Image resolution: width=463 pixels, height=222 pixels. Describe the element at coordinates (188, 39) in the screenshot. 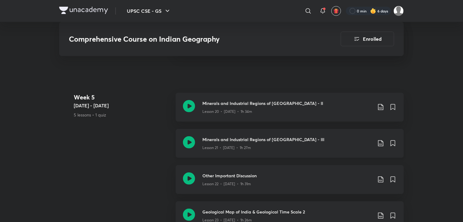

I see `h3: Comprehensive Course on Indian Geography` at that location.